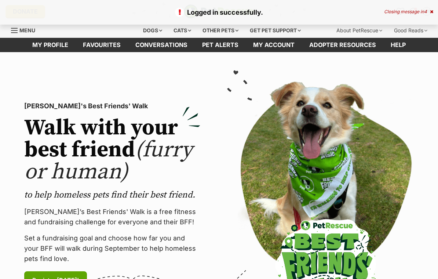  I want to click on a: Menu, so click(26, 30).